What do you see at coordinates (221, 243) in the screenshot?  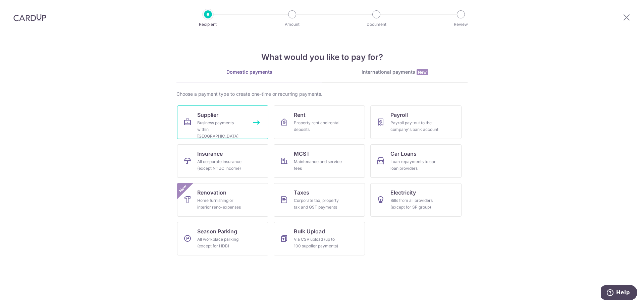 I see `div: All workplace parking (except for HDB)` at bounding box center [221, 243].